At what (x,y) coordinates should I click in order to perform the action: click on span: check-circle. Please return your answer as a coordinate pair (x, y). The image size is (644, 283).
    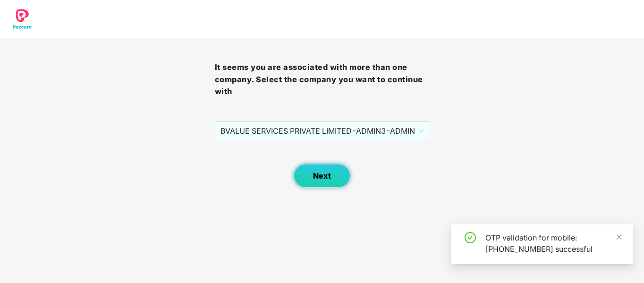
    Looking at the image, I should click on (470, 238).